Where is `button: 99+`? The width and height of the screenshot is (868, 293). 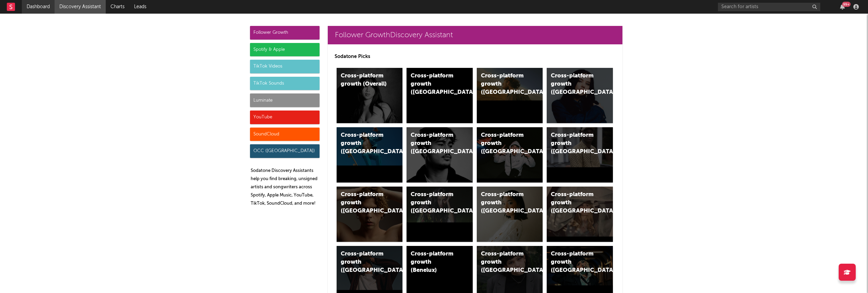
button: 99+ is located at coordinates (842, 7).